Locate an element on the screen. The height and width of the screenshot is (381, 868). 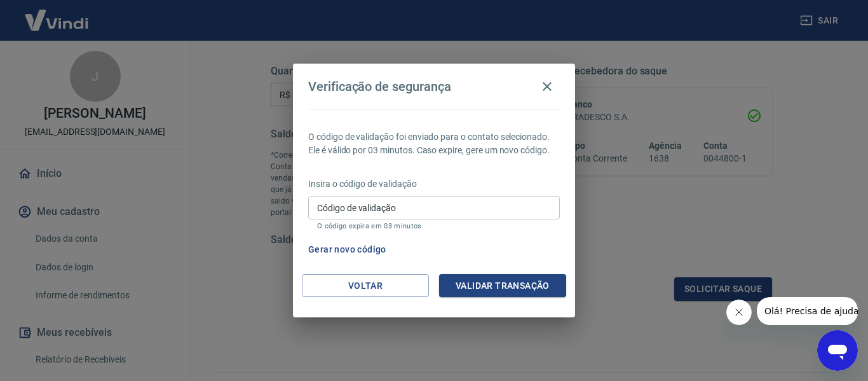
button: Voltar is located at coordinates (366, 285).